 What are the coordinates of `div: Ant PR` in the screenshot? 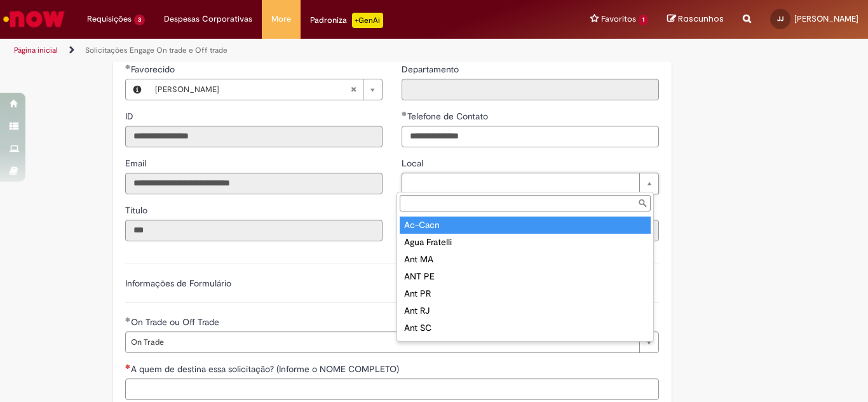 It's located at (525, 293).